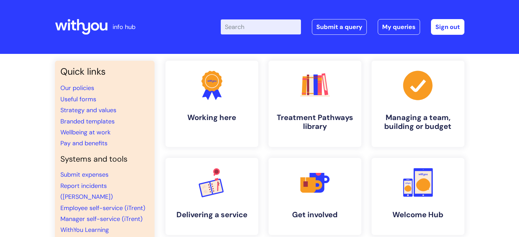  Describe the element at coordinates (418, 215) in the screenshot. I see `h4: Welcome Hub` at that location.